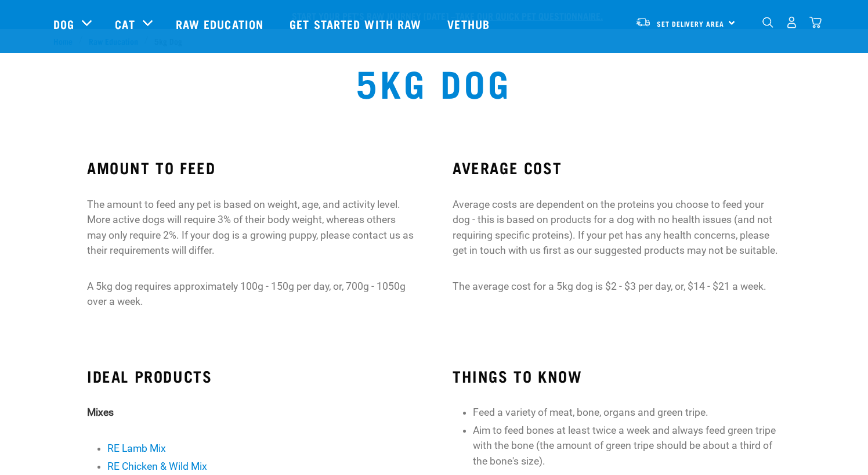 Image resolution: width=868 pixels, height=475 pixels. Describe the element at coordinates (125, 24) in the screenshot. I see `a: Cat` at that location.